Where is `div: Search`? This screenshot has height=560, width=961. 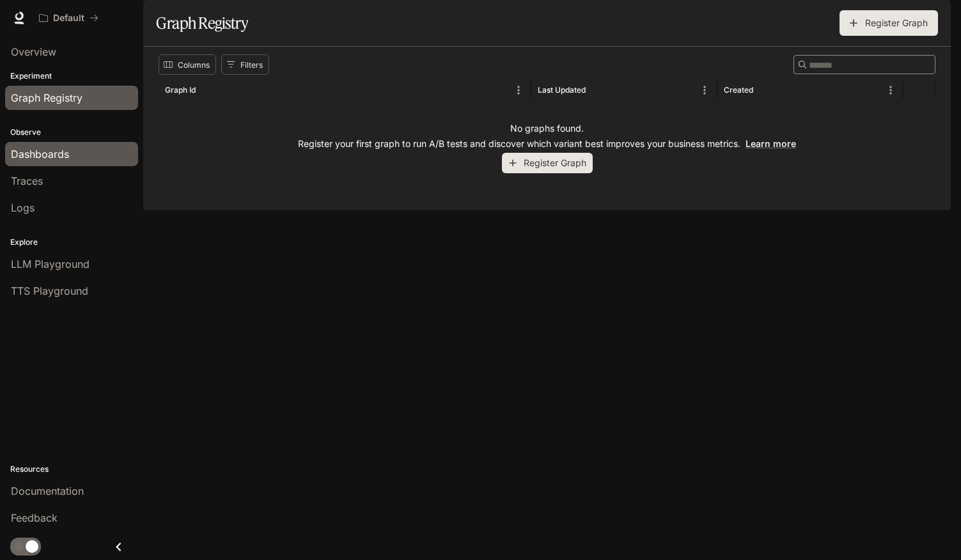 div: Search is located at coordinates (864, 64).